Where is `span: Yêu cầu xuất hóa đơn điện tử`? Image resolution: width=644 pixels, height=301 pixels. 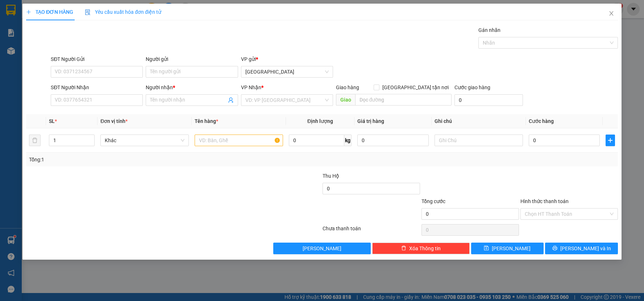
span: Yêu cầu xuất hóa đơn điện tử is located at coordinates (123, 12).